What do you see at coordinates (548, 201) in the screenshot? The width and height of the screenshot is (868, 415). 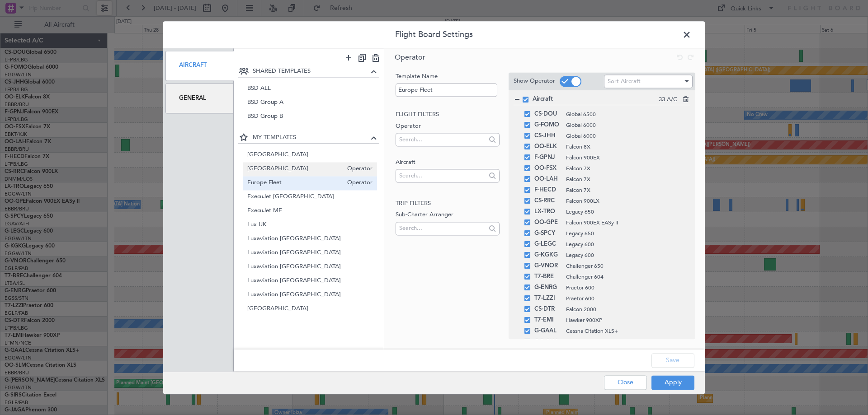 I see `span: CS-RRC` at bounding box center [548, 201].